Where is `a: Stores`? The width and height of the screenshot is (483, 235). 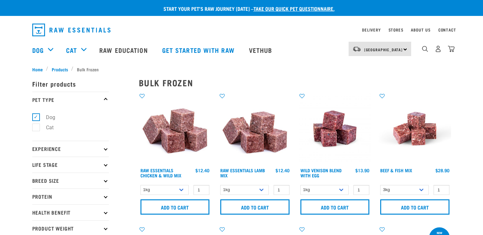 a: Stores is located at coordinates (396, 30).